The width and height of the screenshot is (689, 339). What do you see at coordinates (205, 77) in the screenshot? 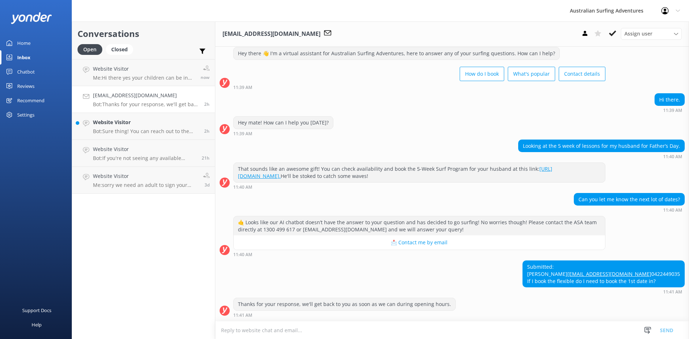
I see `span: Sep 03 2025 01:43pm (UTC +10:00) Australia/Brisbane` at bounding box center [205, 77].